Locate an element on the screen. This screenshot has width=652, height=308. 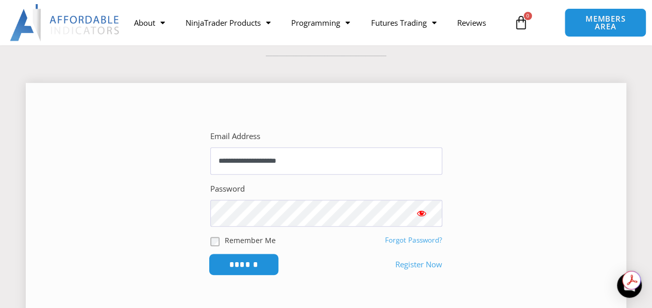
a: Programming is located at coordinates (321, 23).